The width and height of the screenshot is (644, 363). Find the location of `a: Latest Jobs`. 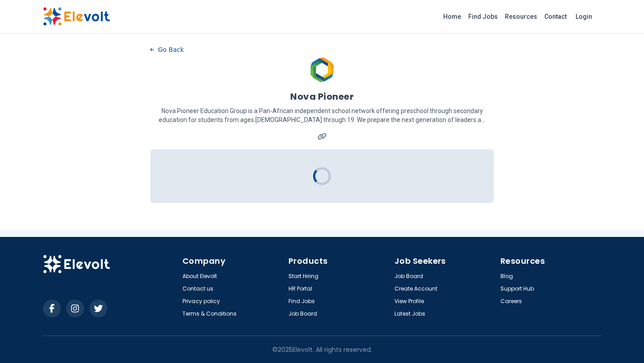

a: Latest Jobs is located at coordinates (410, 314).